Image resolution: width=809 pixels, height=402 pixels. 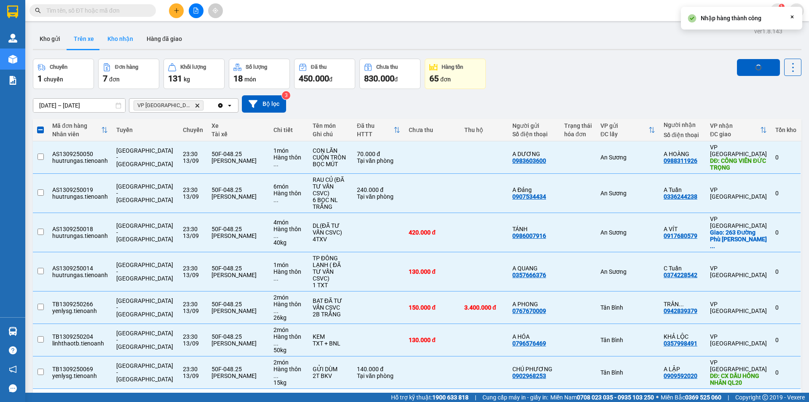 What do you see at coordinates (120, 39) in the screenshot?
I see `button: Kho nhận` at bounding box center [120, 39].